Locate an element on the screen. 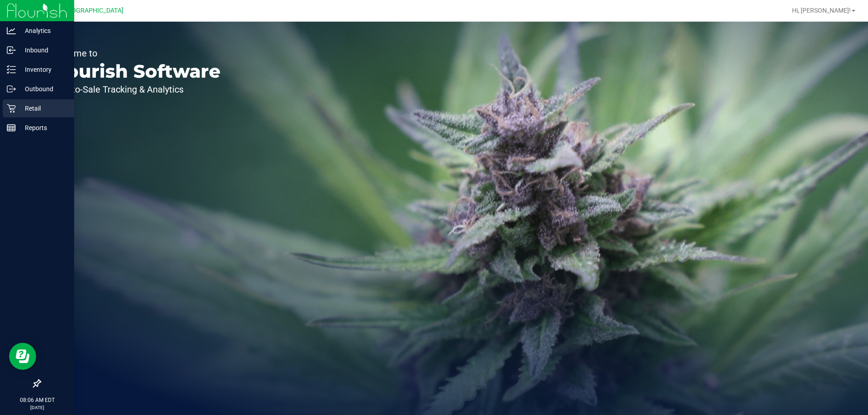 The image size is (868, 415). inline-svg: Analytics is located at coordinates (11, 31).